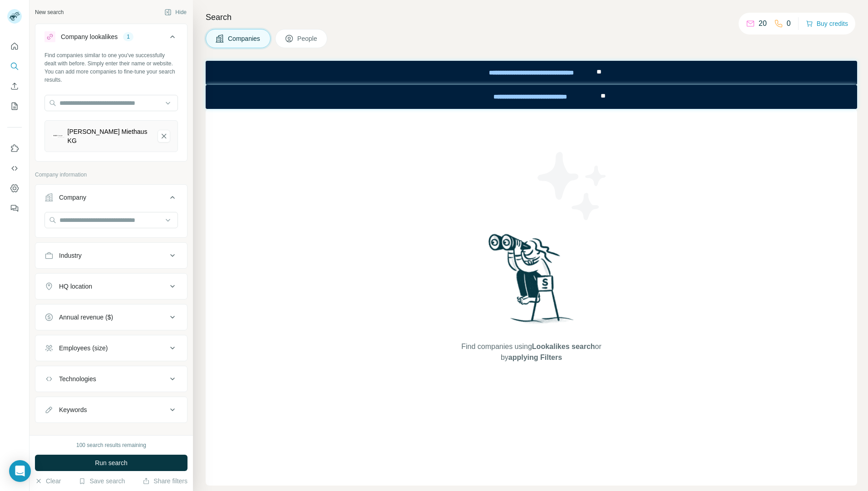 The width and height of the screenshot is (868, 491). I want to click on button: Enrich CSV, so click(14, 86).